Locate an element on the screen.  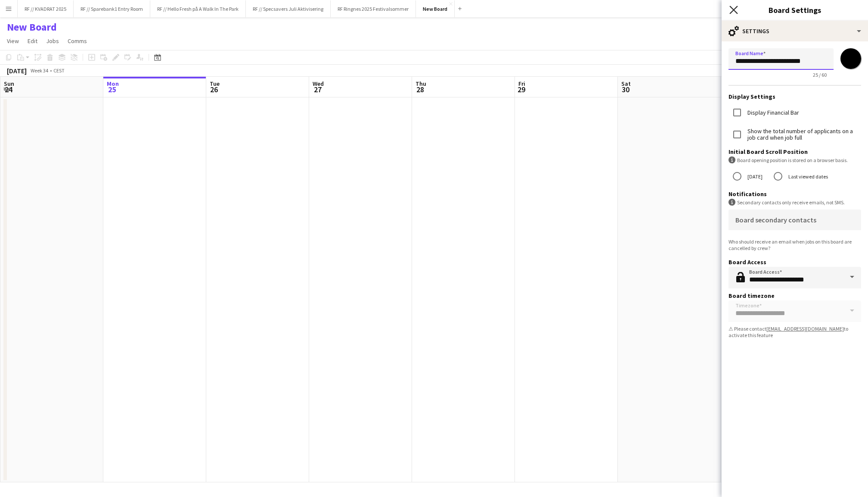
span: View is located at coordinates (13, 41).